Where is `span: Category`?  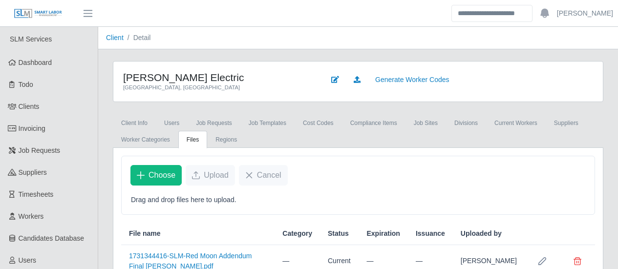
span: Category is located at coordinates (297, 234).